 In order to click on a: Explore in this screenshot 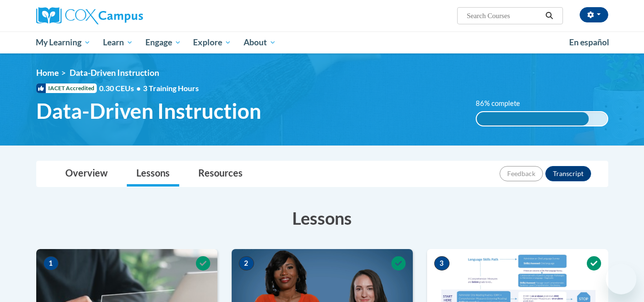, I will do `click(212, 43)`.